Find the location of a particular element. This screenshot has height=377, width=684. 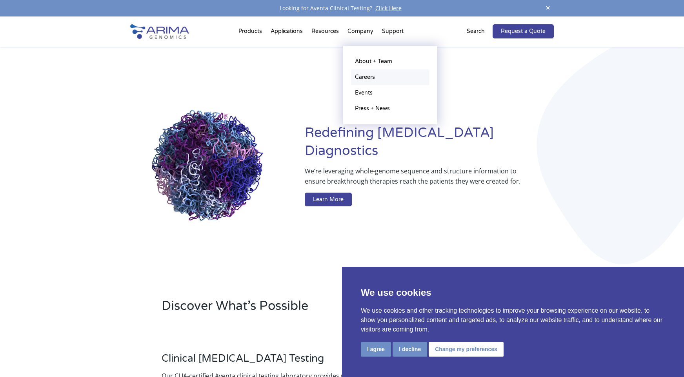

p: We use cookies is located at coordinates (513, 292).